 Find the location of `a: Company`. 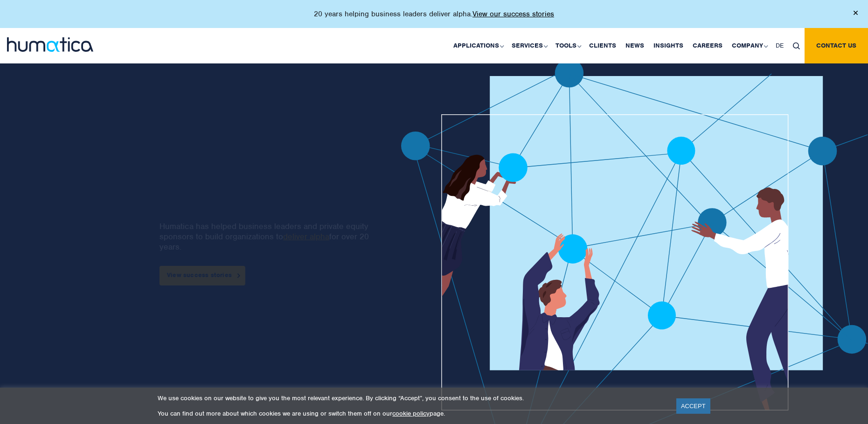

a: Company is located at coordinates (749, 45).